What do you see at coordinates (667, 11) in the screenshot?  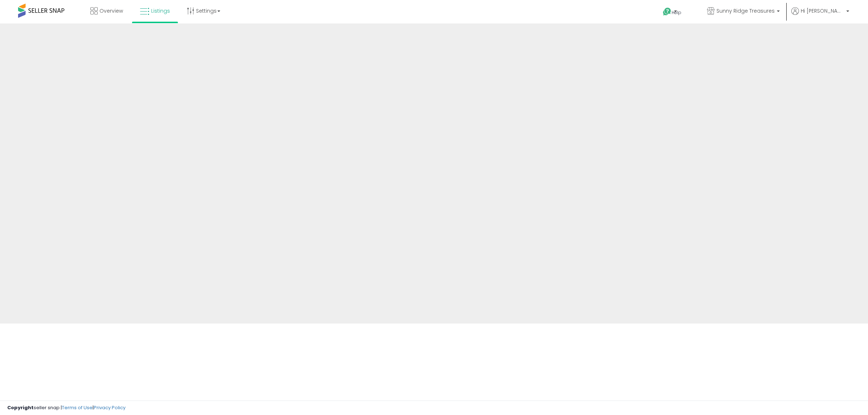 I see `i: Get Help` at bounding box center [667, 11].